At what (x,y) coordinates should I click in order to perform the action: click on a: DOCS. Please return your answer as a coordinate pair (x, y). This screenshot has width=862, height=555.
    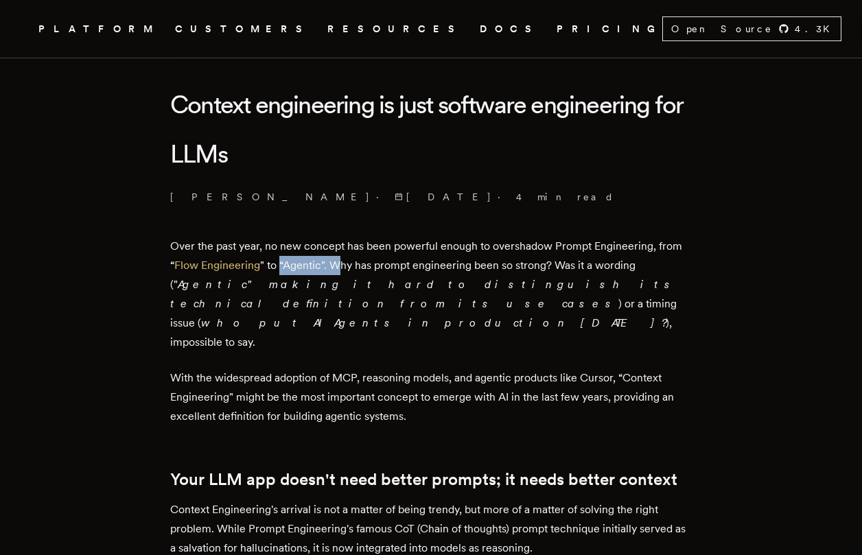
    Looking at the image, I should click on (510, 29).